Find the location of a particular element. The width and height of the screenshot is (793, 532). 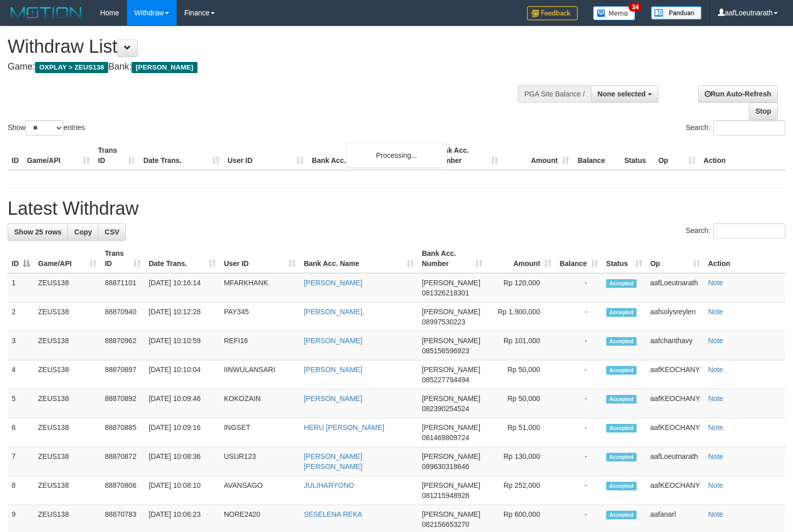

td: aafsolysreylen is located at coordinates (675, 317).